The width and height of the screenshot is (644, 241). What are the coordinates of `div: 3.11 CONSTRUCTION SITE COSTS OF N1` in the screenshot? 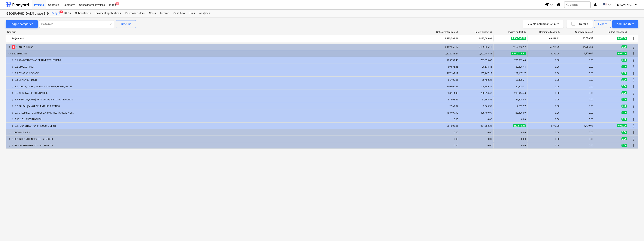 It's located at (220, 126).